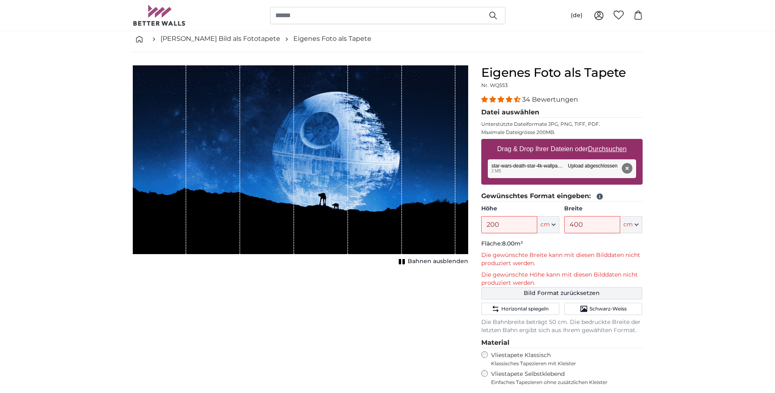 This screenshot has height=393, width=775. I want to click on span: Schwarz-Weiss, so click(608, 309).